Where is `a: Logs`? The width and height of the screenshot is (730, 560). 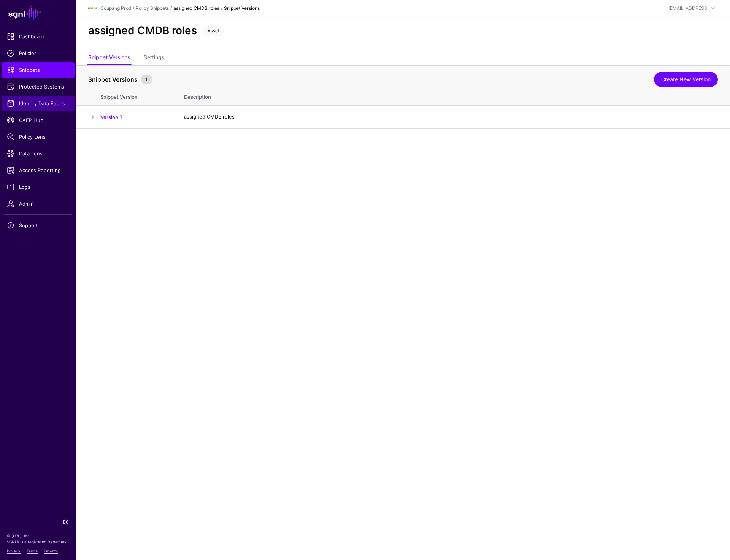 a: Logs is located at coordinates (38, 187).